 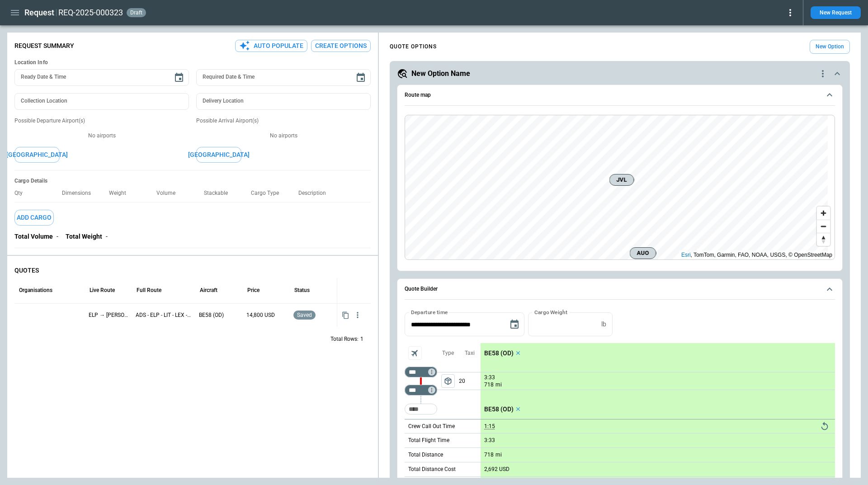 I want to click on span: package_2, so click(x=448, y=381).